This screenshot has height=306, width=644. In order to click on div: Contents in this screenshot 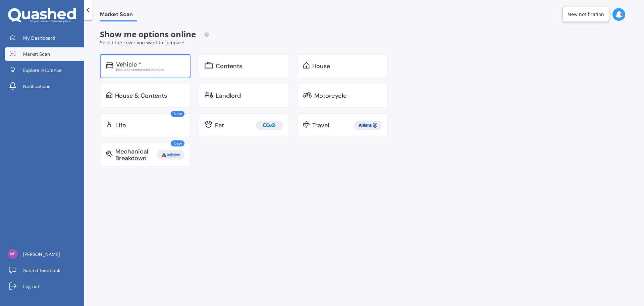, I will do `click(229, 66)`.